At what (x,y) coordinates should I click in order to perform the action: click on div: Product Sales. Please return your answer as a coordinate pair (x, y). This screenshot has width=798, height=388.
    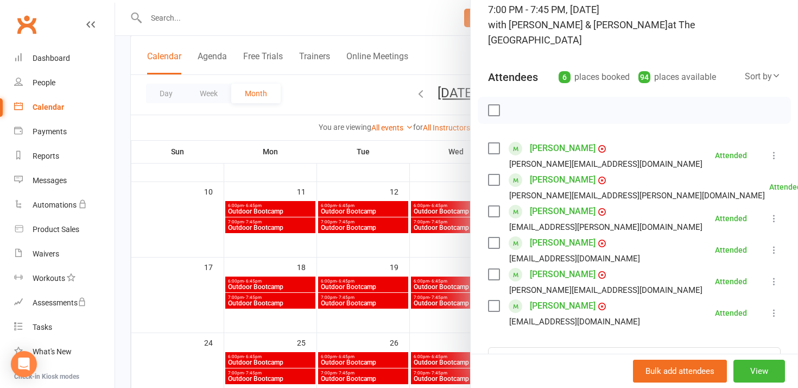
    Looking at the image, I should click on (56, 229).